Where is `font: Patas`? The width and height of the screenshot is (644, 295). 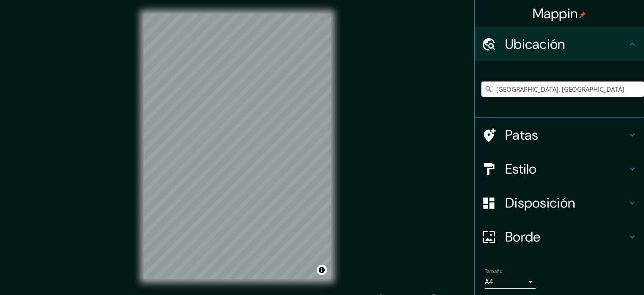 font: Patas is located at coordinates (522, 135).